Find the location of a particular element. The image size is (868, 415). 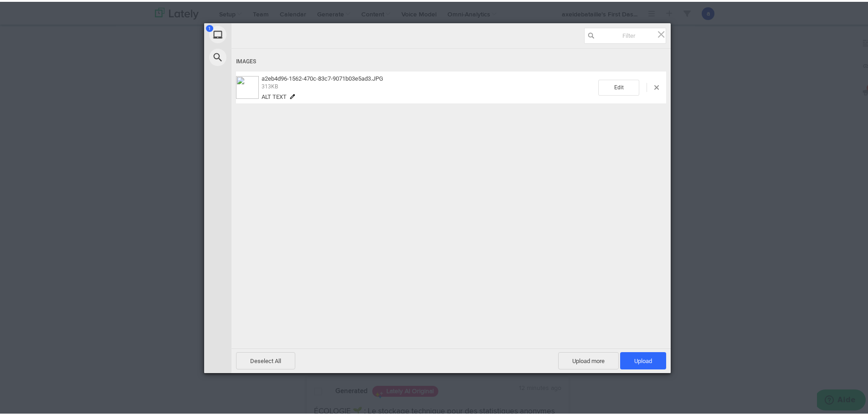

span: Edit is located at coordinates (619, 85).